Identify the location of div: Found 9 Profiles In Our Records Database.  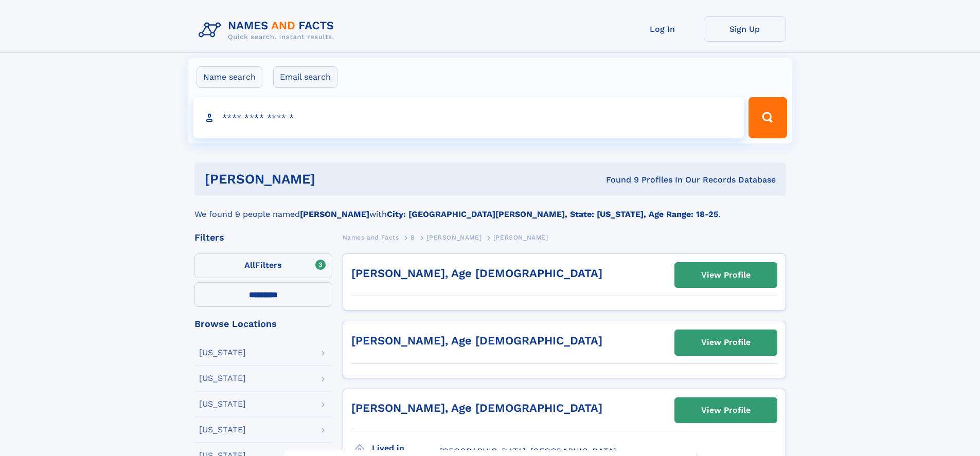
(618, 180).